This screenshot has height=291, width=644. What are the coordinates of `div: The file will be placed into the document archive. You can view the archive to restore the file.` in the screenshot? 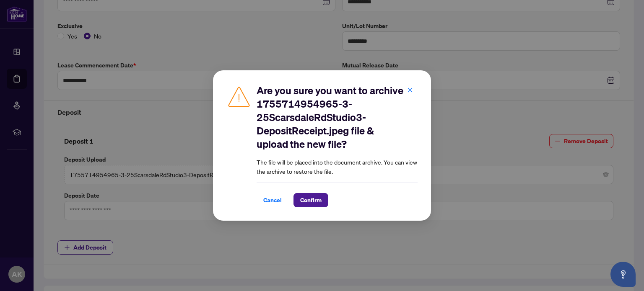 It's located at (337, 146).